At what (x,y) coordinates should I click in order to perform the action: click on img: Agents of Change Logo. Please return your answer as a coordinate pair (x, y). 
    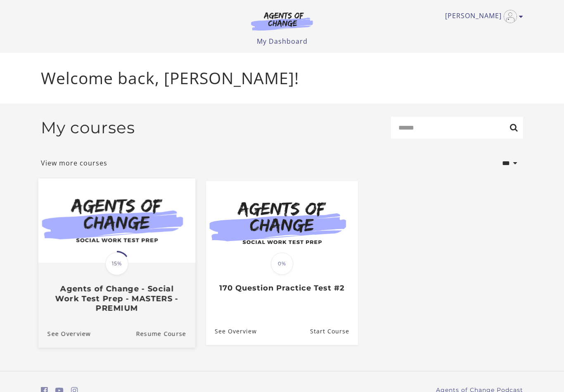
    Looking at the image, I should click on (282, 21).